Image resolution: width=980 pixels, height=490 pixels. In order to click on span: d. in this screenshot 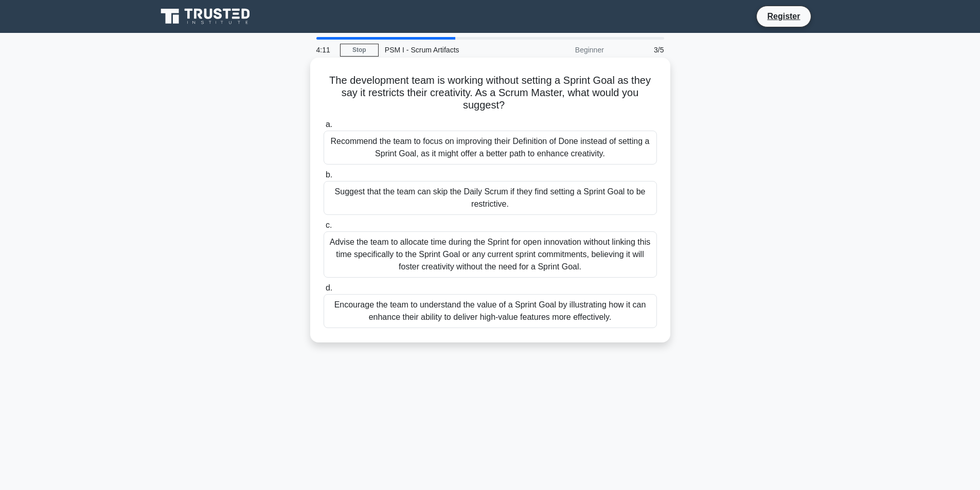, I will do `click(329, 287)`.